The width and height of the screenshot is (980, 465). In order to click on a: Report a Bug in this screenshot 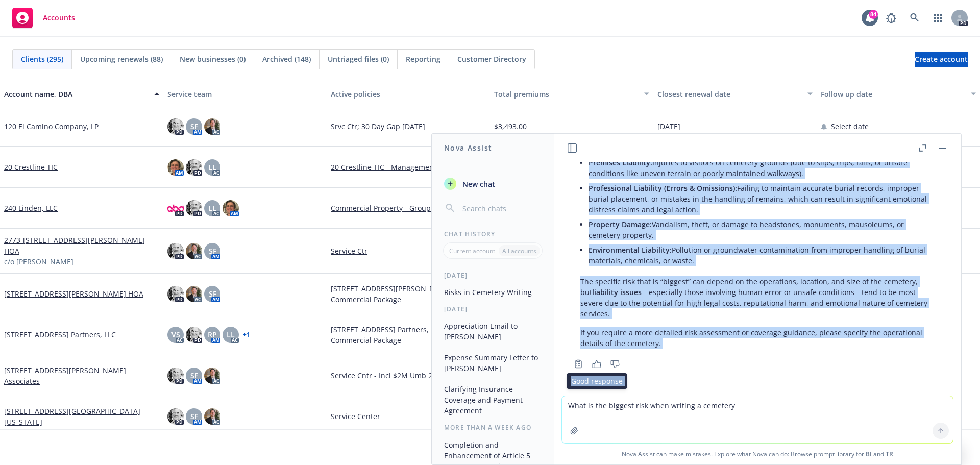, I will do `click(891, 18)`.